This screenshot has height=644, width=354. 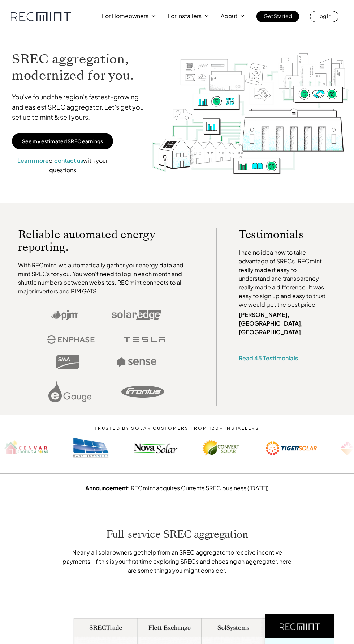 What do you see at coordinates (125, 16) in the screenshot?
I see `p: For Homeowners` at bounding box center [125, 16].